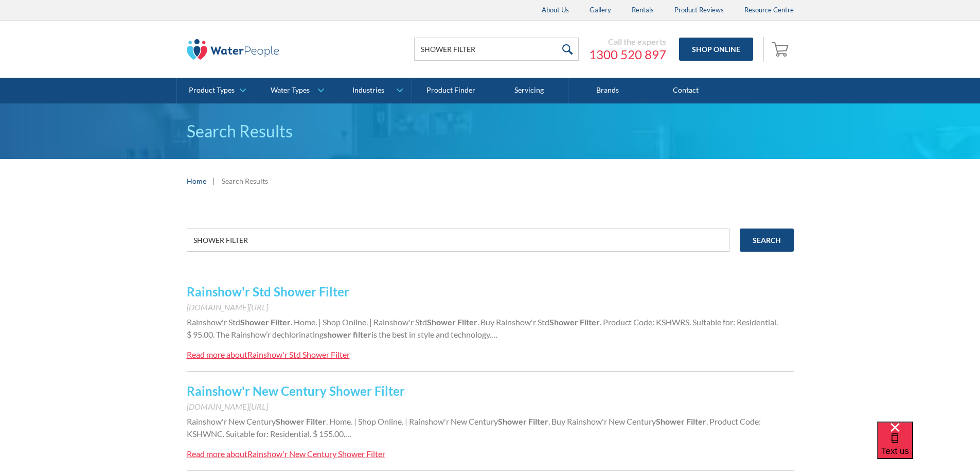 The width and height of the screenshot is (980, 473). I want to click on a: Industries, so click(372, 90).